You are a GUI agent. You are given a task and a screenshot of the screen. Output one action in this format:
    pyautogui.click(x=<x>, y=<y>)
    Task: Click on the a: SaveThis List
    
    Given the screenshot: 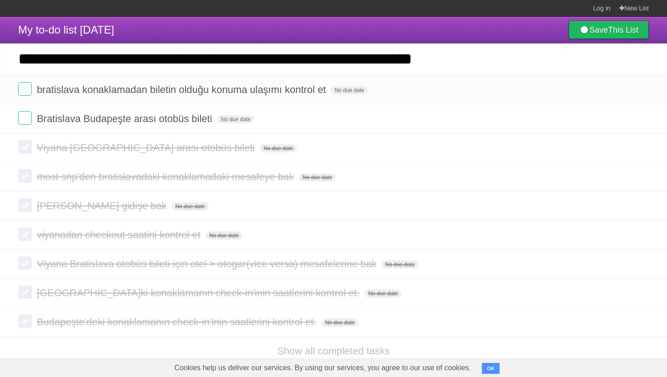 What is the action you would take?
    pyautogui.click(x=608, y=30)
    